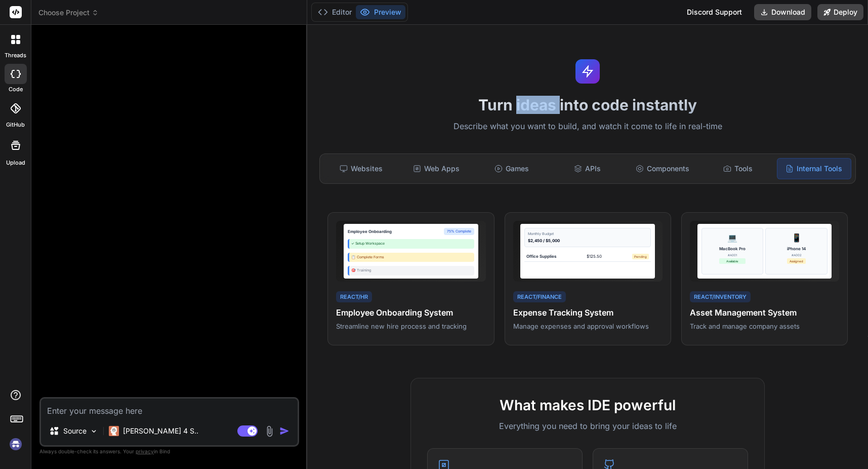  What do you see at coordinates (15, 124) in the screenshot?
I see `label: GitHub` at bounding box center [15, 124].